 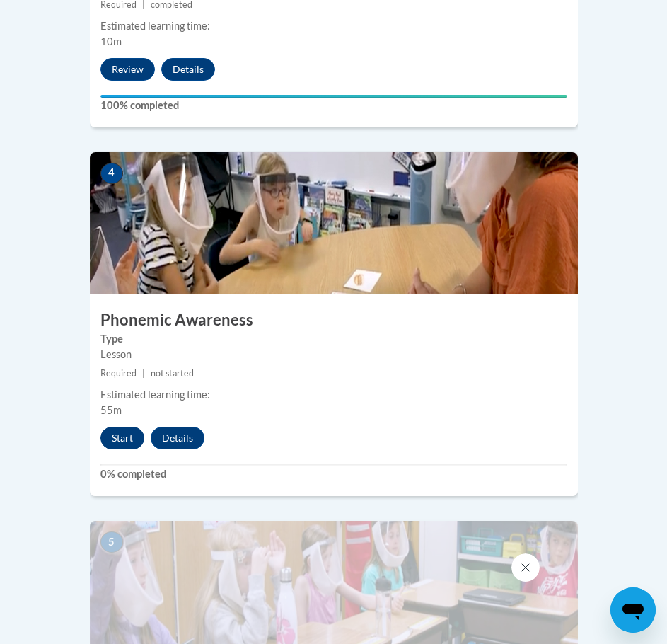 What do you see at coordinates (112, 542) in the screenshot?
I see `span: 5` at bounding box center [112, 542].